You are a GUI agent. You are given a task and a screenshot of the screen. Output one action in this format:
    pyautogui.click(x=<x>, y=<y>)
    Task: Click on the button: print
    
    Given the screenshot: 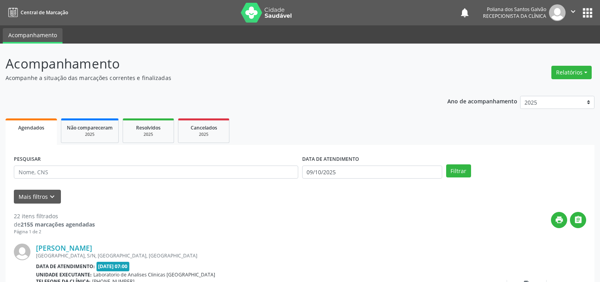 What is the action you would take?
    pyautogui.click(x=559, y=220)
    